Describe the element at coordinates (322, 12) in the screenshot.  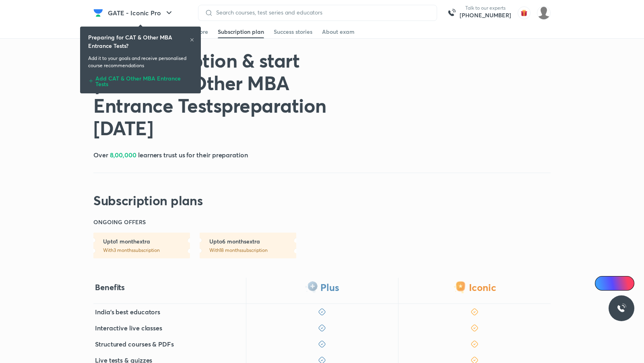
I see `input: Search courses, test series and educators` at that location.